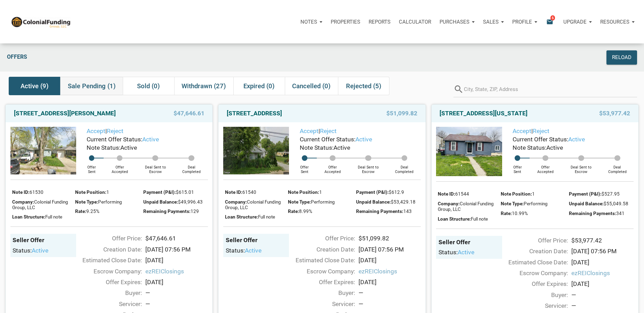  Describe the element at coordinates (457, 22) in the screenshot. I see `button: Purchases` at that location.